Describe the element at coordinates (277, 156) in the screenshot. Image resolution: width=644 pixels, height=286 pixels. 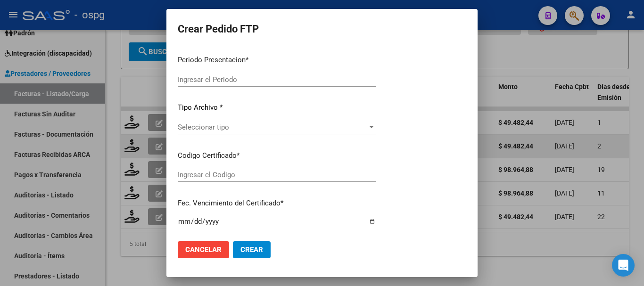
I see `p: Codigo Certificado` at that location.